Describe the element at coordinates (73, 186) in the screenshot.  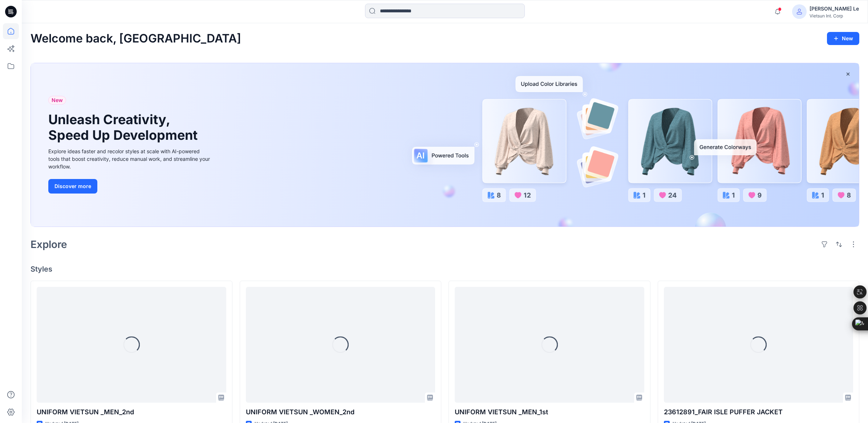
I see `button: Discover more` at that location.